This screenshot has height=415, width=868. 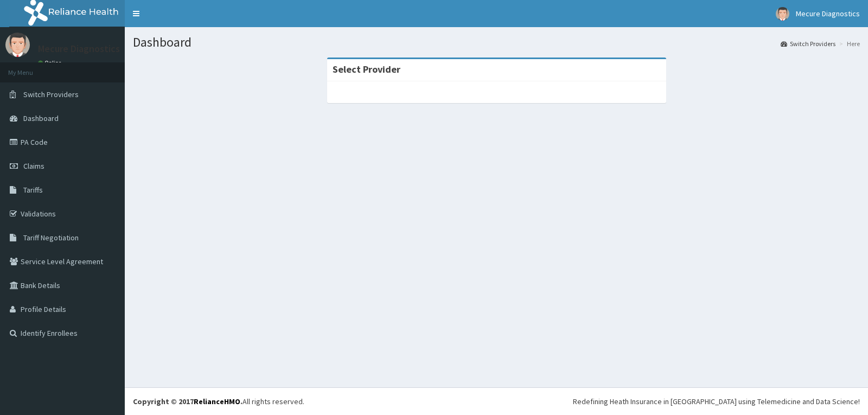 I want to click on span: Claims, so click(x=34, y=166).